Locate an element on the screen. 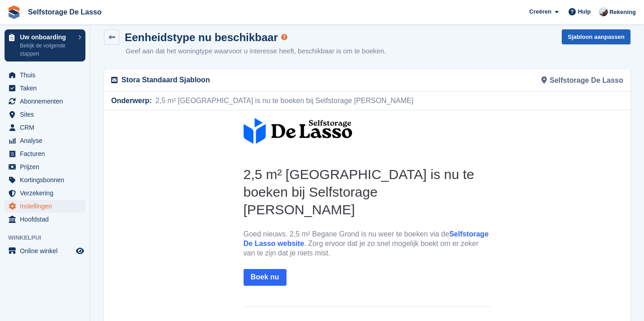  a: Boek nu is located at coordinates (161, 167).